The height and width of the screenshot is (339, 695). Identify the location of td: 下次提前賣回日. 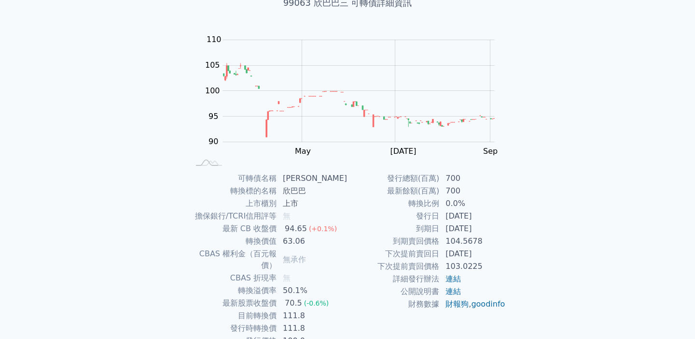
(394, 254).